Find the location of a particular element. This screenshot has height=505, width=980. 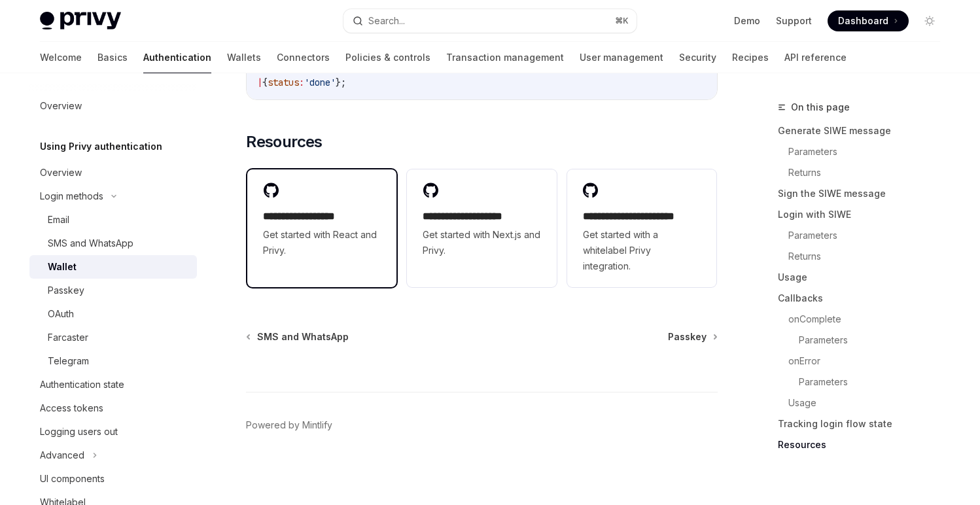

div: Login methods is located at coordinates (71, 196).